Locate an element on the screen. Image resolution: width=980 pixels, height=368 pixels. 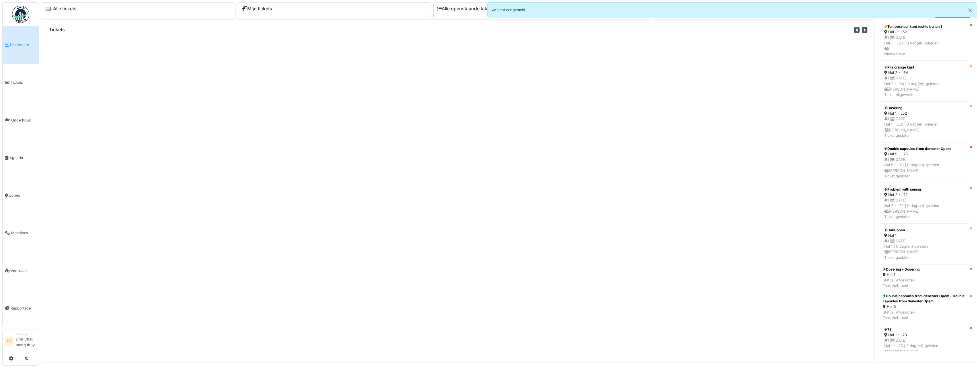
div: Double capsules from denester Opem is located at coordinates (925, 149).